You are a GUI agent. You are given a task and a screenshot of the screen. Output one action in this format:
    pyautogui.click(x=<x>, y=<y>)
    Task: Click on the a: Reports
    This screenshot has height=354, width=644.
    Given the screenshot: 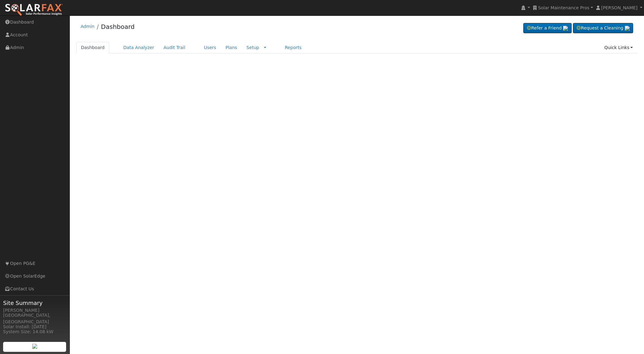 What is the action you would take?
    pyautogui.click(x=293, y=48)
    